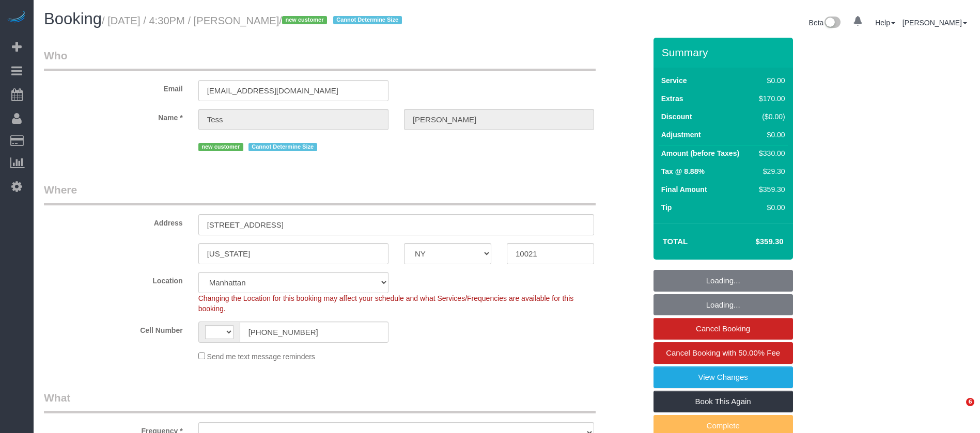 The image size is (980, 433). What do you see at coordinates (754, 242) in the screenshot?
I see `h4: $359.30` at bounding box center [754, 242].